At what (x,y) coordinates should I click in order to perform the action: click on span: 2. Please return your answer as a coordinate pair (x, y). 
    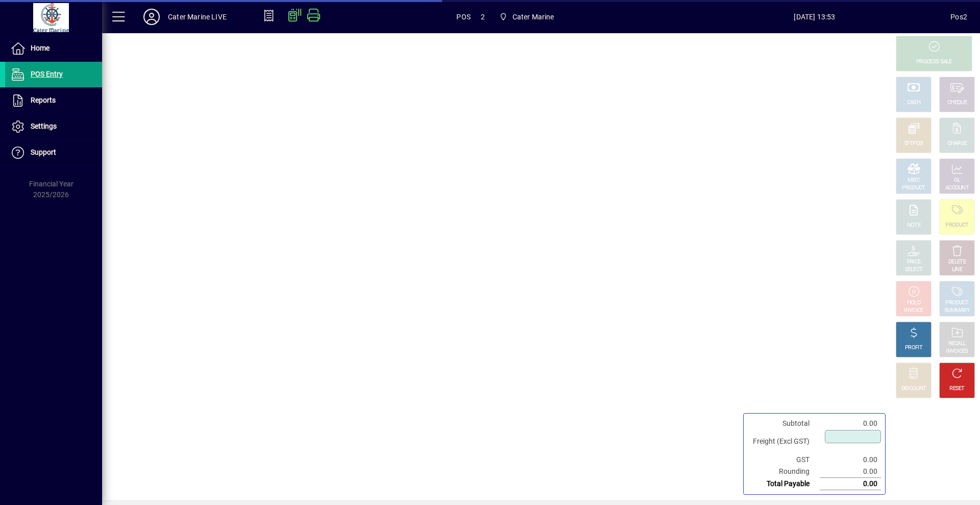
    Looking at the image, I should click on (483, 16).